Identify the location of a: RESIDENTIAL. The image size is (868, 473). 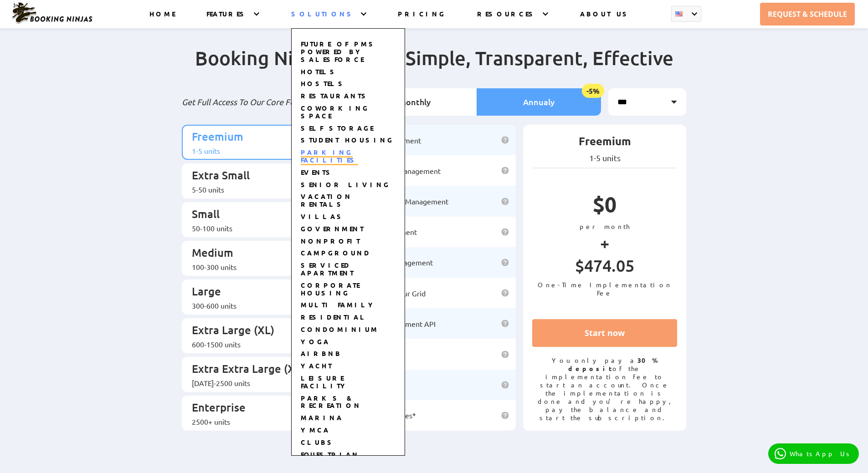
(334, 317).